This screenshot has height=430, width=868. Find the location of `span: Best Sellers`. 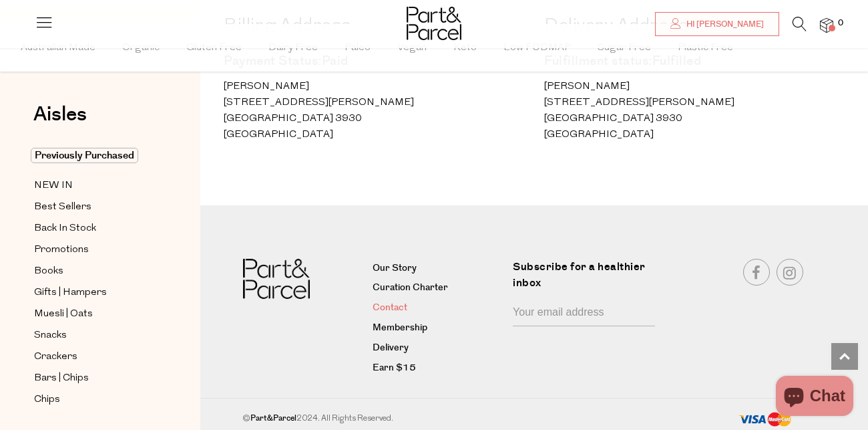

span: Best Sellers is located at coordinates (63, 207).